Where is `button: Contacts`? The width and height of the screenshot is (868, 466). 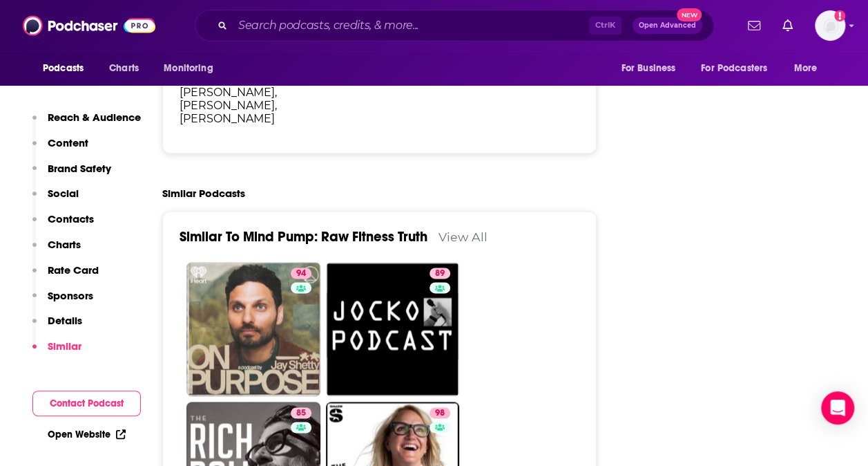 button: Contacts is located at coordinates (63, 224).